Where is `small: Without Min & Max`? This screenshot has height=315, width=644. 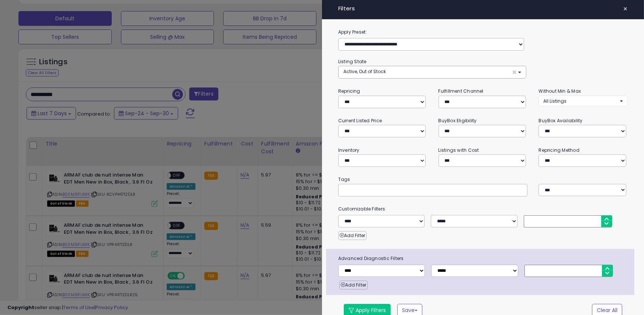 small: Without Min & Max is located at coordinates (559, 91).